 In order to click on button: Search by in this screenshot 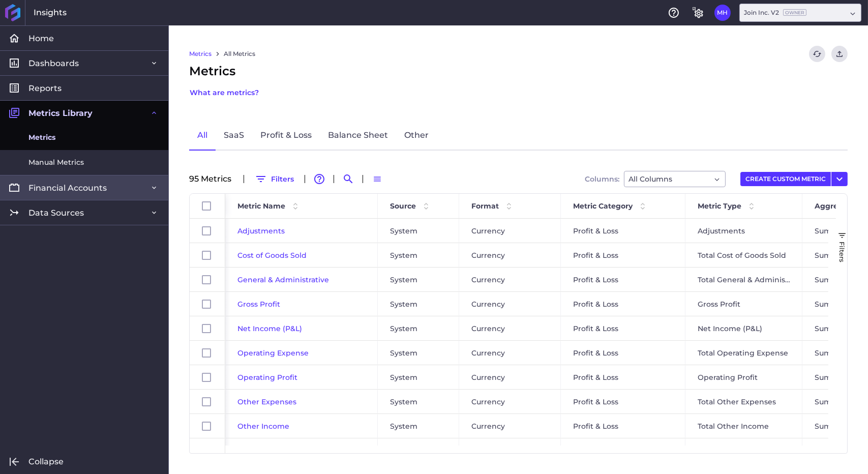, I will do `click(348, 179)`.